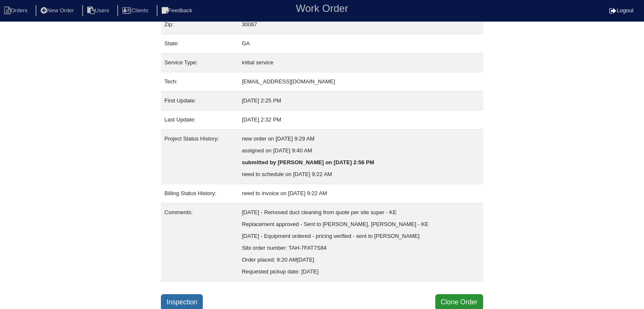 This screenshot has height=309, width=644. I want to click on td: First Update:, so click(199, 101).